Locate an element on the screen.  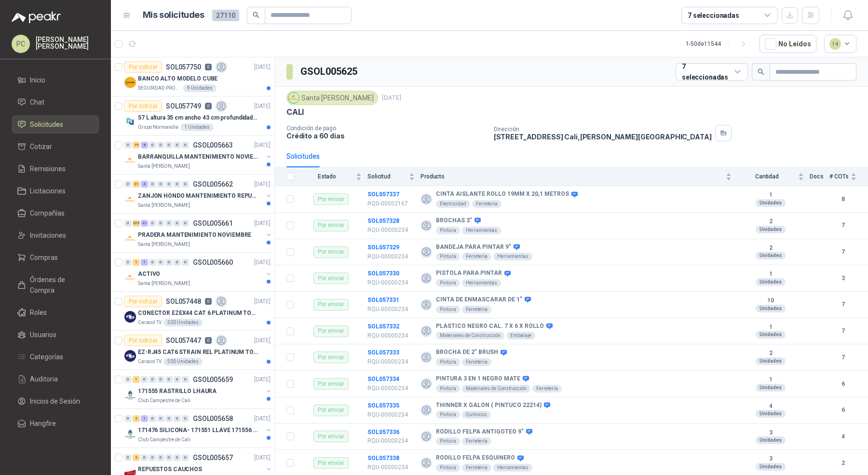
span: Cotizar is located at coordinates (41, 146).